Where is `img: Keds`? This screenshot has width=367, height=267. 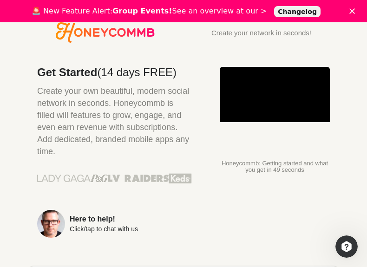 img: Keds is located at coordinates (180, 178).